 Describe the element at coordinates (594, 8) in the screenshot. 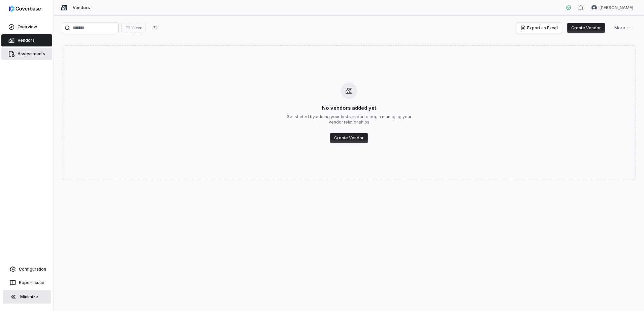

I see `img: Kristen Slyter avatar` at that location.